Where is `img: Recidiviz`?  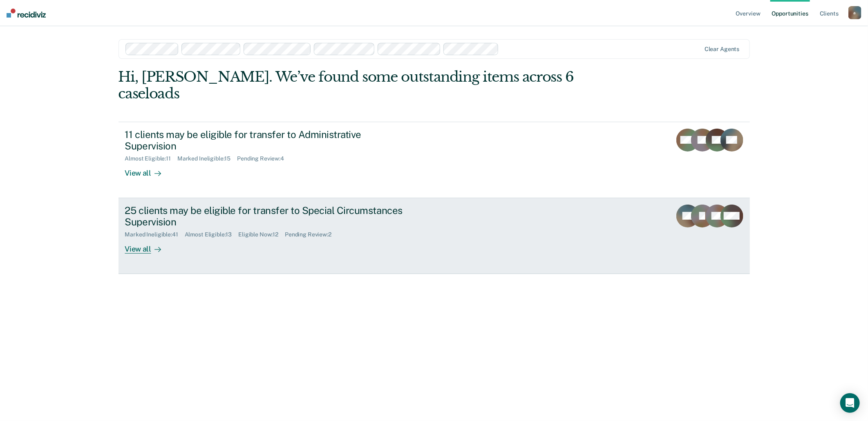 img: Recidiviz is located at coordinates (26, 13).